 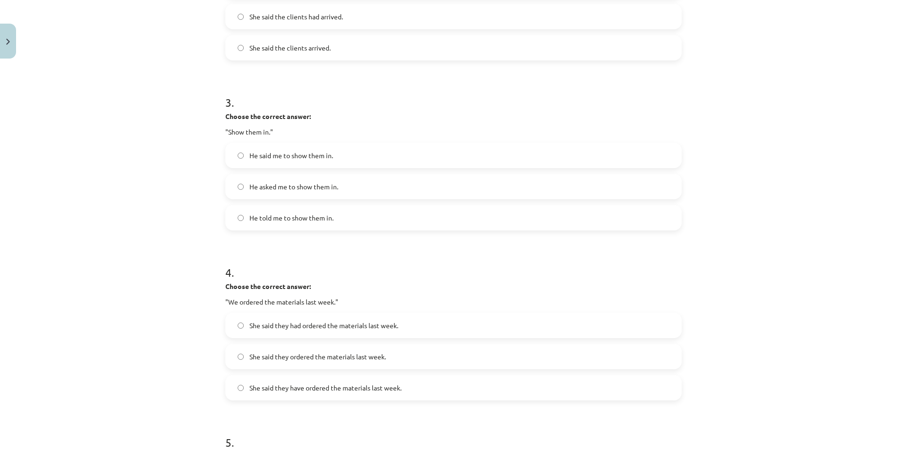 I want to click on input: She said they ordered the materials last week., so click(x=240, y=357).